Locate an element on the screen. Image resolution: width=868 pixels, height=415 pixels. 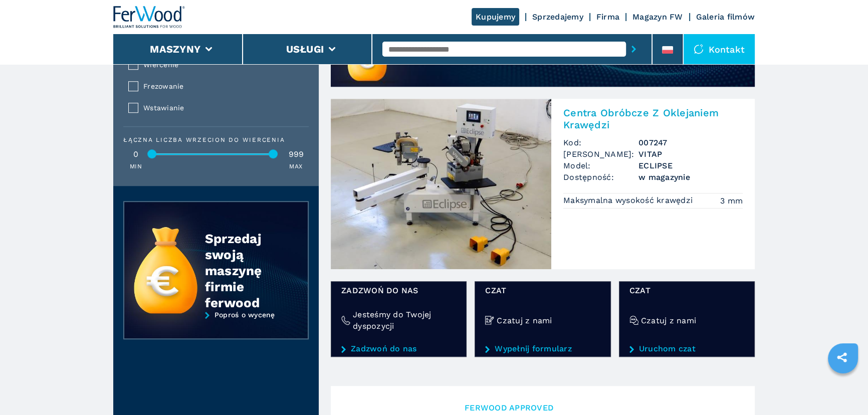
a: Centra Obróbcze Z Oklejaniem Krawędzi VITAP ECLIPSECentra Obróbcze Z Oklejaniem KrawędziKod:00724... is located at coordinates (543, 184).